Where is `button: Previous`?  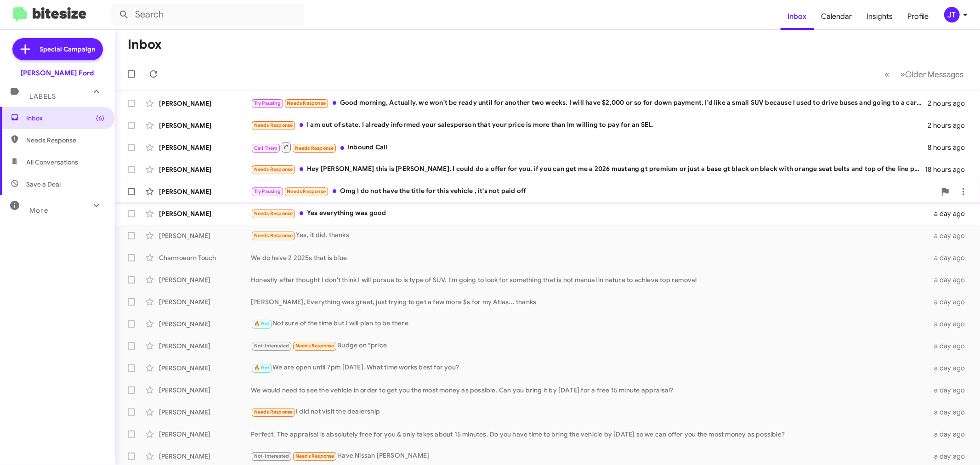 button: Previous is located at coordinates (887, 74).